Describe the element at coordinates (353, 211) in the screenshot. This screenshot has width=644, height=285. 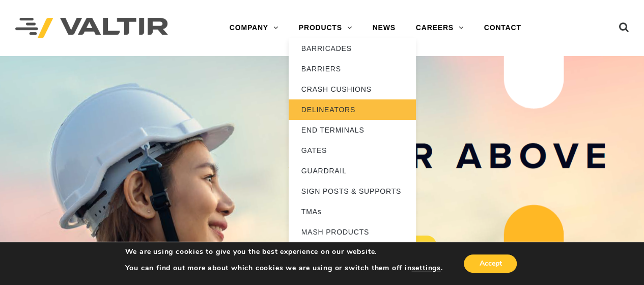
I see `a: TMAs` at that location.